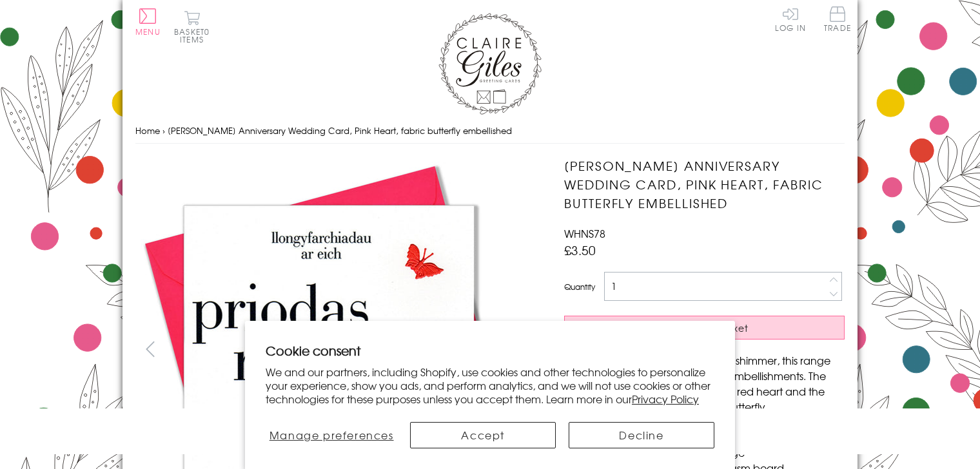 Image resolution: width=980 pixels, height=469 pixels. Describe the element at coordinates (580, 287) in the screenshot. I see `label: Quantity` at that location.